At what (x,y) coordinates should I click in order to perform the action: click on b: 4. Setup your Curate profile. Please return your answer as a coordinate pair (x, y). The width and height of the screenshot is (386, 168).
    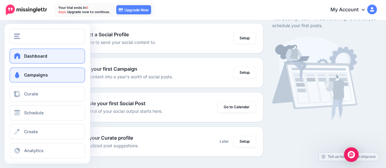
    Looking at the image, I should click on (101, 138).